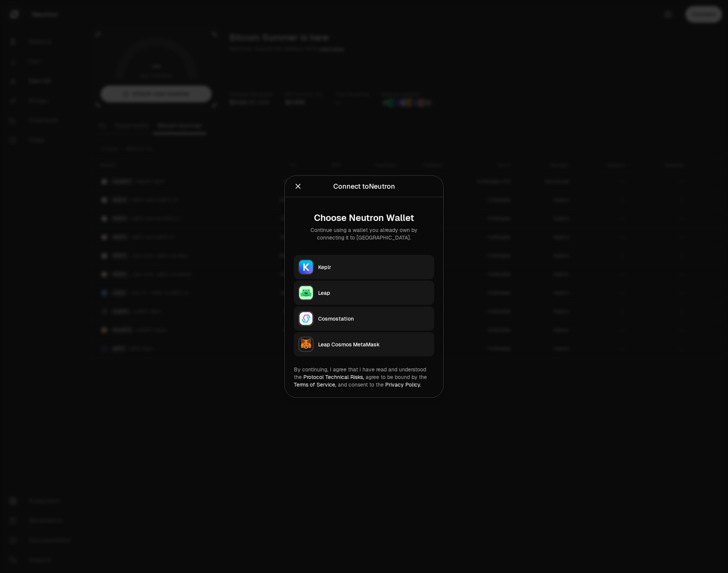 This screenshot has width=728, height=573. What do you see at coordinates (374, 319) in the screenshot?
I see `div: Cosmostation` at bounding box center [374, 319].